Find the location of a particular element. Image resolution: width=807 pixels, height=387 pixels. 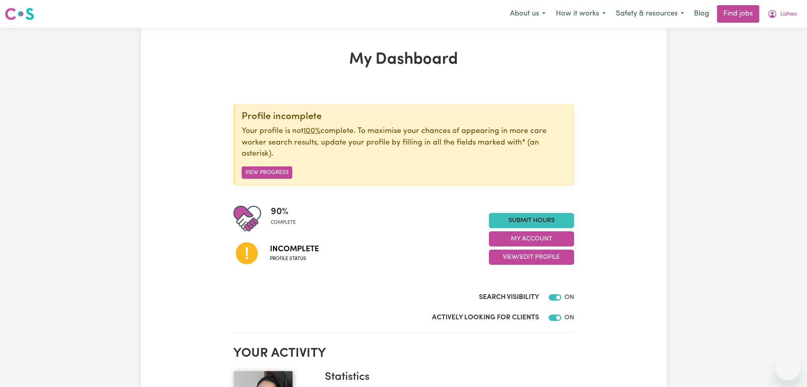

span: complete is located at coordinates (283, 222).